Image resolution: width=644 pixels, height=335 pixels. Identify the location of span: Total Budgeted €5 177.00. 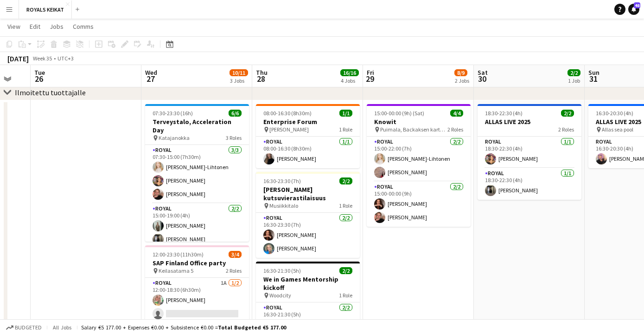
(252, 327).